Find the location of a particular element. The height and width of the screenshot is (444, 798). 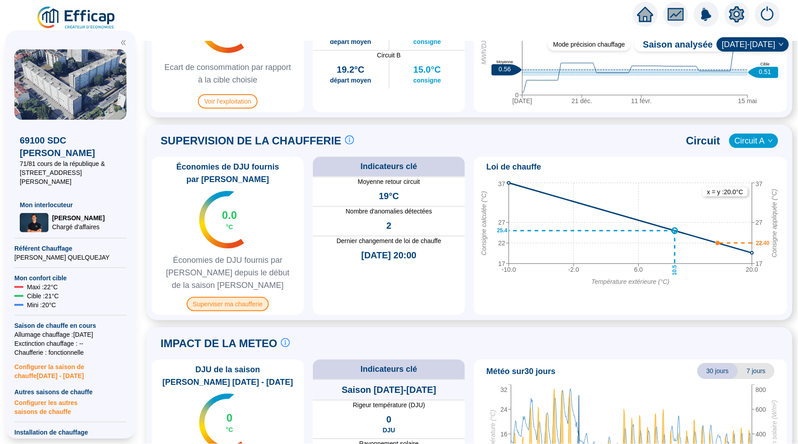

tspan: 21 déc. is located at coordinates (582, 101).